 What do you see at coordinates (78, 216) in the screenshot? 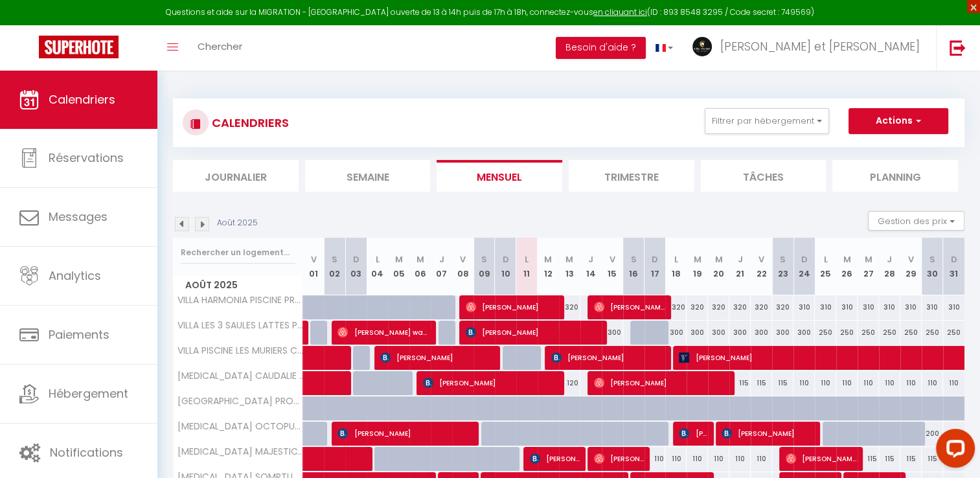
I see `span: Messages` at bounding box center [78, 216].